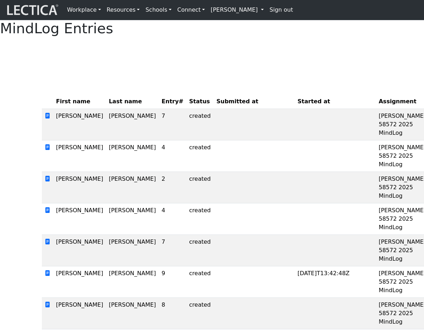  What do you see at coordinates (173, 282) in the screenshot?
I see `td: 9` at bounding box center [173, 282].